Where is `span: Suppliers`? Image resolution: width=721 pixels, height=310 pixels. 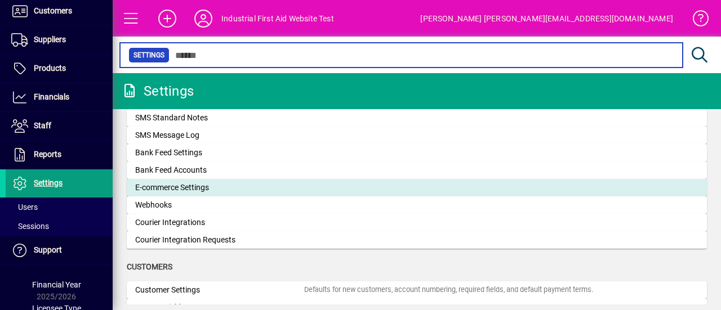 span: Suppliers is located at coordinates (50, 39).